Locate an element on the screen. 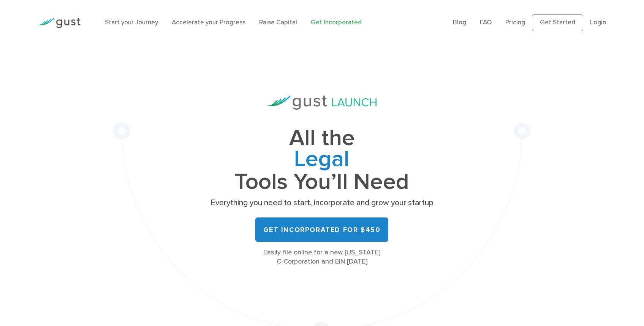  a: FAQ is located at coordinates (486, 22).